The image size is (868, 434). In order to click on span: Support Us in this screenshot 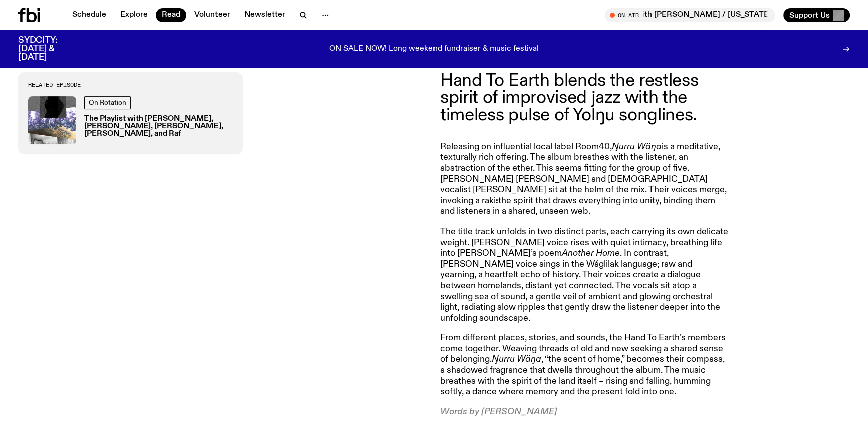, I will do `click(809, 15)`.